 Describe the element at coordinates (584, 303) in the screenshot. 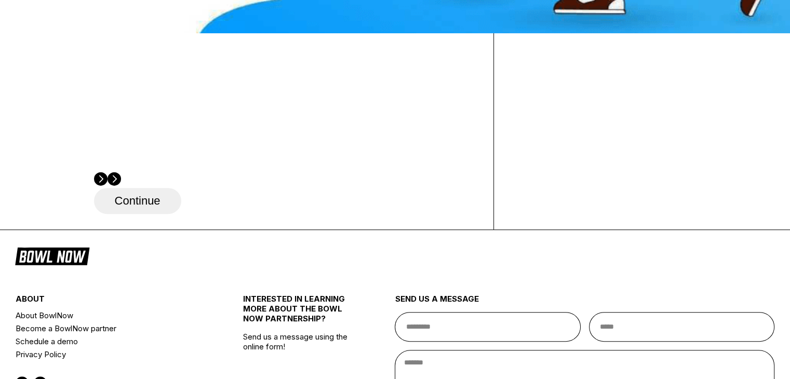

I see `div: send us a message` at that location.